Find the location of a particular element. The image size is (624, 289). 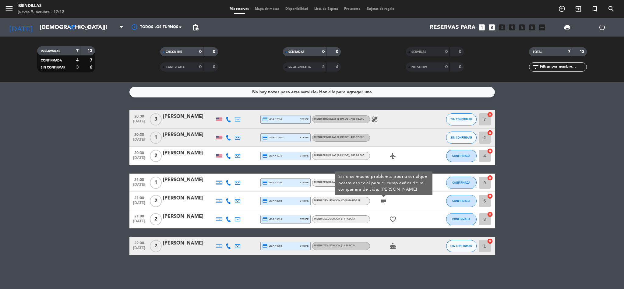

i: looks_3 is located at coordinates (502, 27).